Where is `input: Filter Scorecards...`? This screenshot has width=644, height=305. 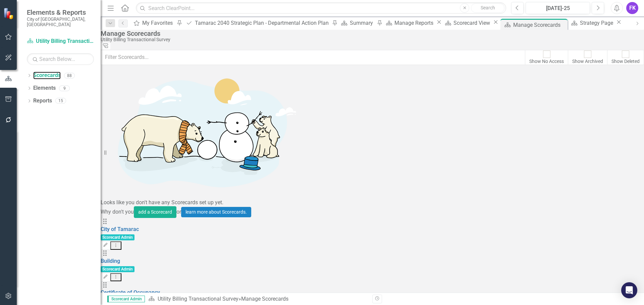
input: Filter Scorecards... is located at coordinates (313, 58).